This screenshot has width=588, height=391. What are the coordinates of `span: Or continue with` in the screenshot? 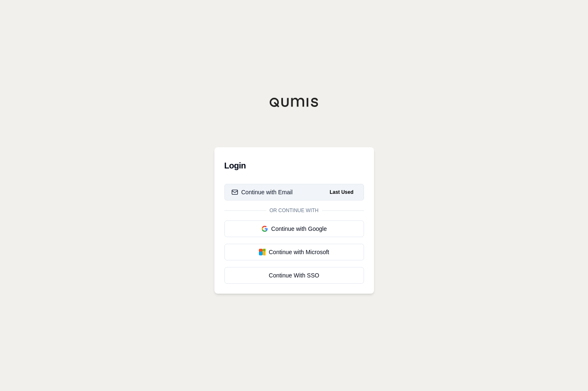 It's located at (294, 211).